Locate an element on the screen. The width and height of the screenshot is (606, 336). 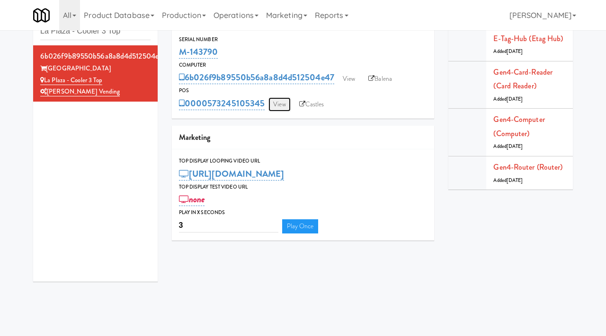
img: Micromart is located at coordinates (41, 15).